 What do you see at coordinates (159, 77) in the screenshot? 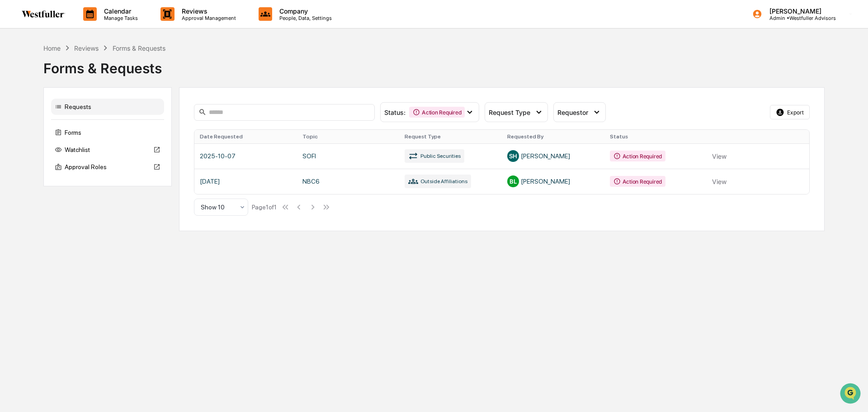
I see `button: Start new chat` at bounding box center [159, 77].